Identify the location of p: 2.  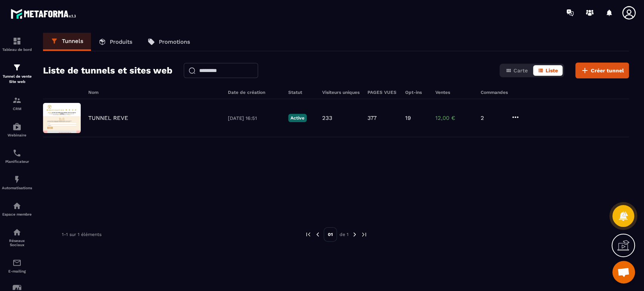
(492, 118).